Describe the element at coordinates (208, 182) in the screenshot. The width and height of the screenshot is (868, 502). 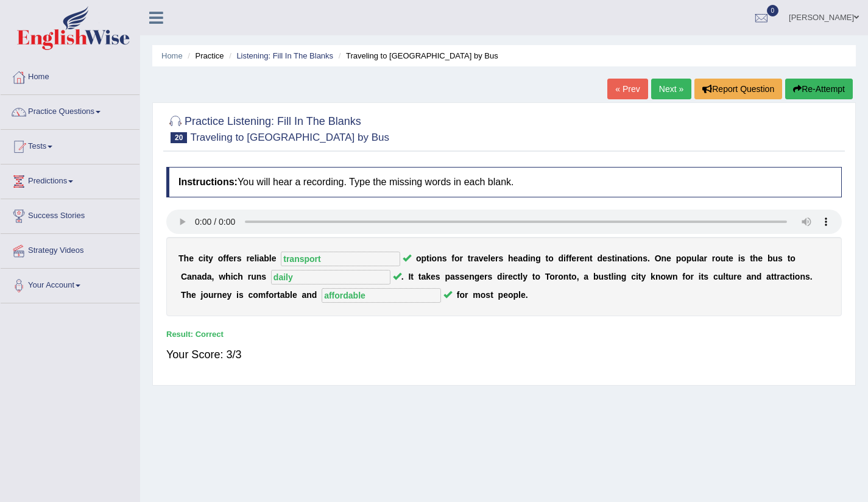
I see `b: Instructions:` at that location.